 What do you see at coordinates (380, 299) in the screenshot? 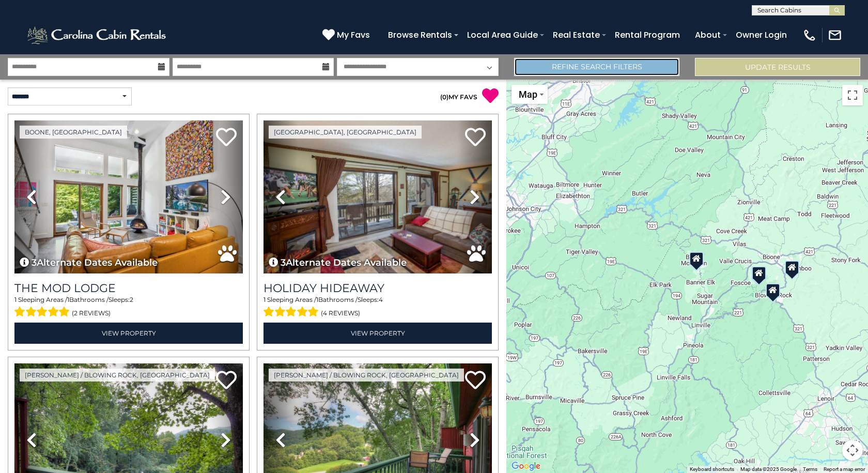
I see `span: 4` at bounding box center [380, 299].